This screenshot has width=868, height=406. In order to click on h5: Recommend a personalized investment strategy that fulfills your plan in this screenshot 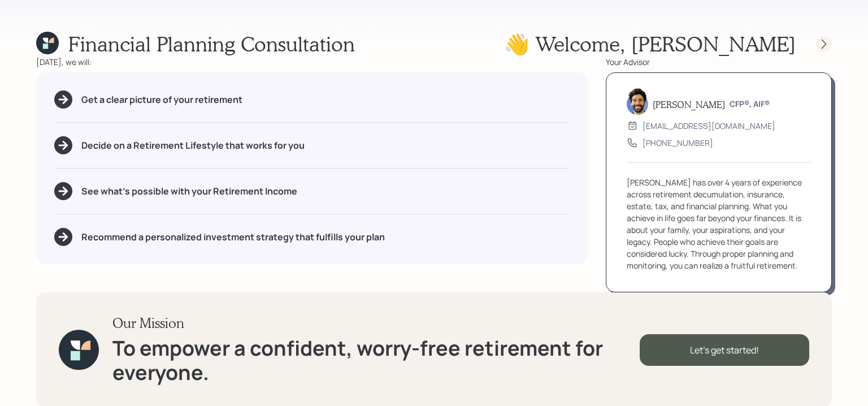, I will do `click(233, 236)`.